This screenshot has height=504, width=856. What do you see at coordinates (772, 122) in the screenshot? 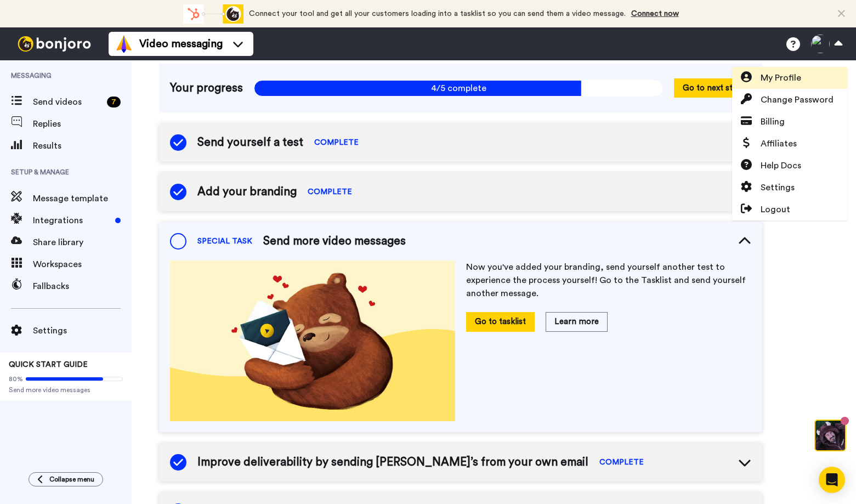
I see `span: Billing` at bounding box center [772, 122].